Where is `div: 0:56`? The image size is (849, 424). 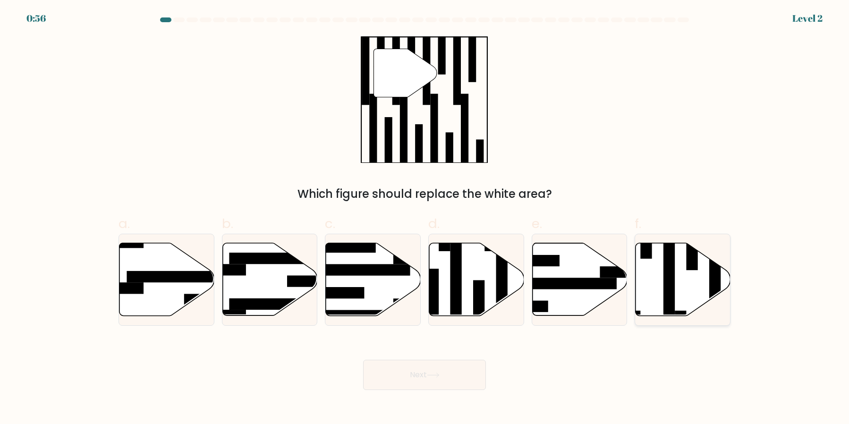 div: 0:56 is located at coordinates (36, 18).